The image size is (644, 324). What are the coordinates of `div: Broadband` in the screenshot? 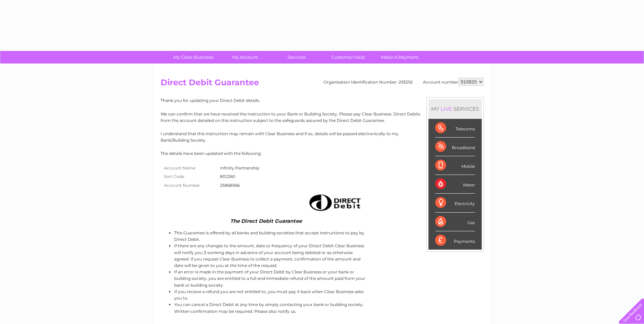 It's located at (455, 147).